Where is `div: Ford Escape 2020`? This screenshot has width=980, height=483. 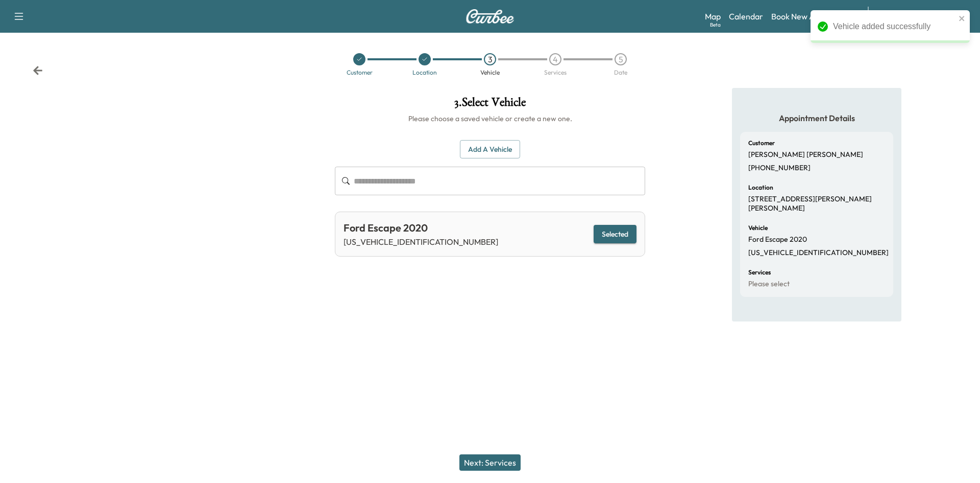 div: Ford Escape 2020 is located at coordinates (421, 228).